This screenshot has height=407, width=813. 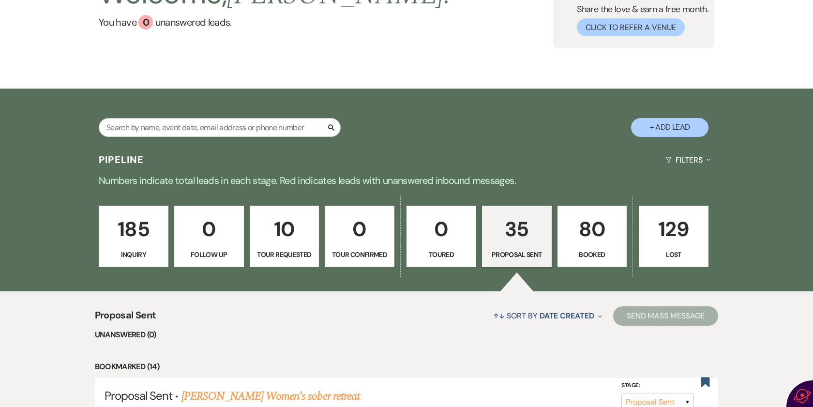 I want to click on a: You have 0 unanswered leads., so click(x=274, y=22).